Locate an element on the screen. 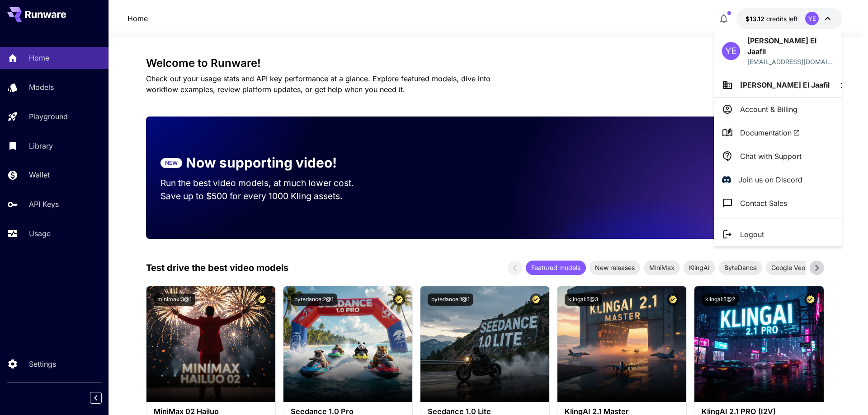 This screenshot has width=868, height=415. p: Logout is located at coordinates (752, 235).